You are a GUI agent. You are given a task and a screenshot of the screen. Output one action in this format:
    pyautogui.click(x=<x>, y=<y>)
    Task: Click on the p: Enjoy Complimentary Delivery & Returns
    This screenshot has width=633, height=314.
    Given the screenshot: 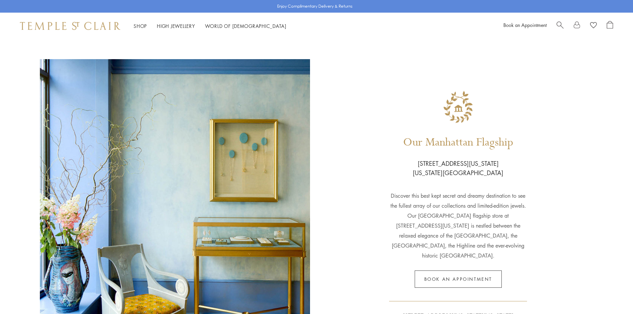 What is the action you would take?
    pyautogui.click(x=315, y=6)
    